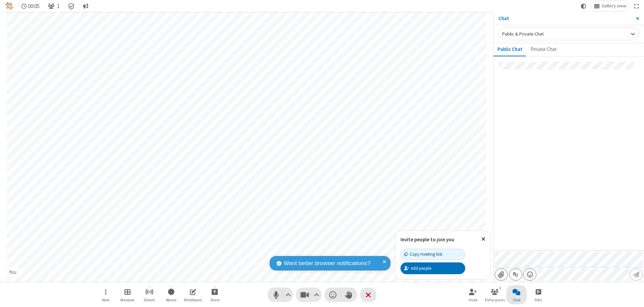 Image resolution: width=644 pixels, height=307 pixels. What do you see at coordinates (288, 295) in the screenshot?
I see `button: Audio settings` at bounding box center [288, 295].